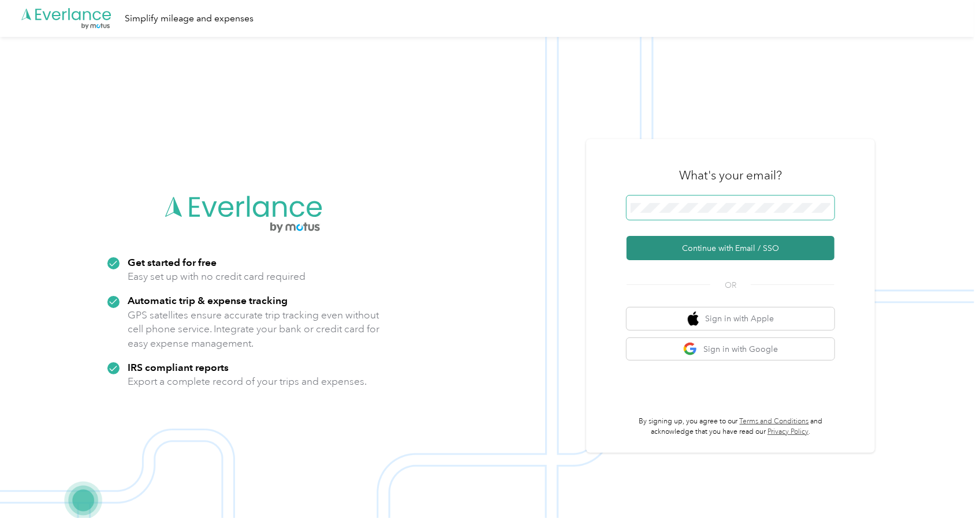 The width and height of the screenshot is (980, 518). I want to click on p: By signing up, you agree to our and acknowledge that you have read our ., so click(730, 427).